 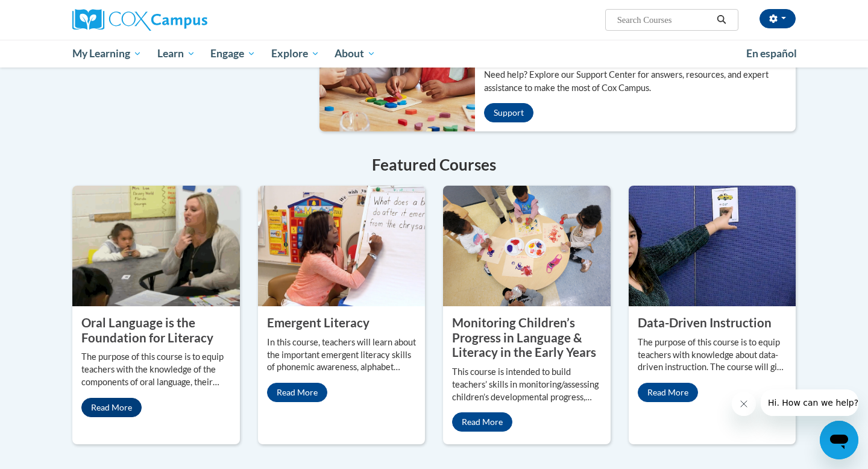 I want to click on span: Explore, so click(x=295, y=54).